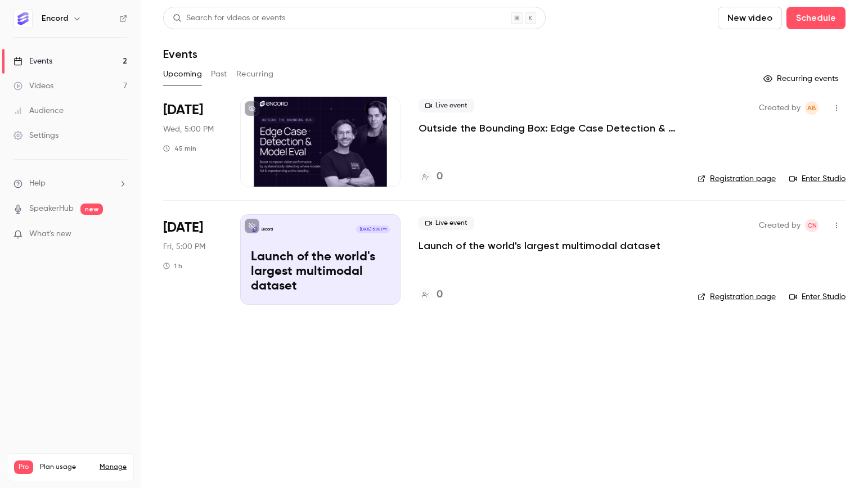 The width and height of the screenshot is (868, 488). What do you see at coordinates (192, 142) in the screenshot?
I see `div: Sep 17 Wed, 5:00 PM (Europe/London)` at bounding box center [192, 142].